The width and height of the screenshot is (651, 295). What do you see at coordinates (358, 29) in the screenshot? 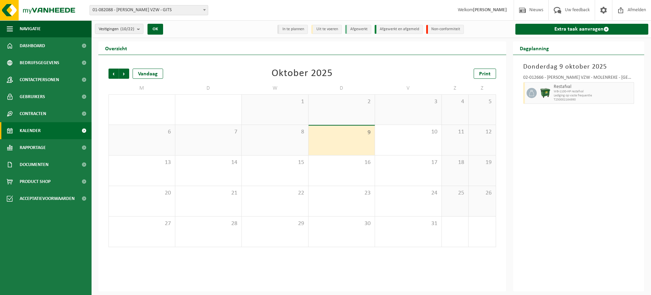
I see `li: Afgewerkt` at bounding box center [358, 29].